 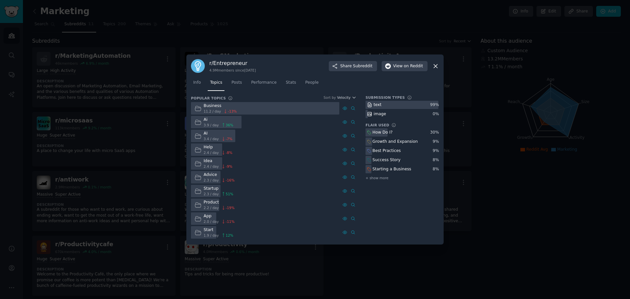 What do you see at coordinates (330, 97) in the screenshot?
I see `div: Sort by` at bounding box center [330, 97].